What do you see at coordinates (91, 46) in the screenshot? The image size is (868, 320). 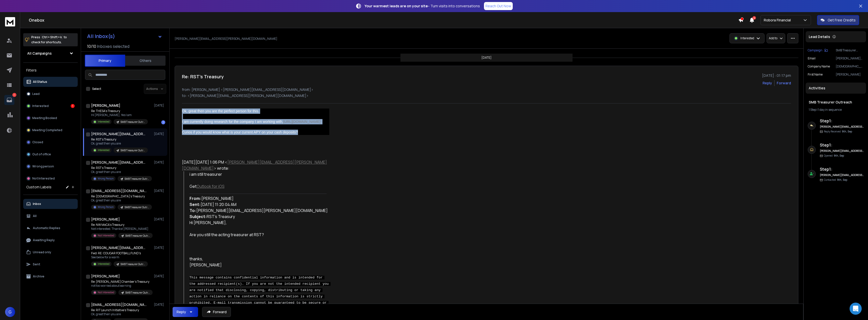 I see `span: 10 / 10` at bounding box center [91, 46].